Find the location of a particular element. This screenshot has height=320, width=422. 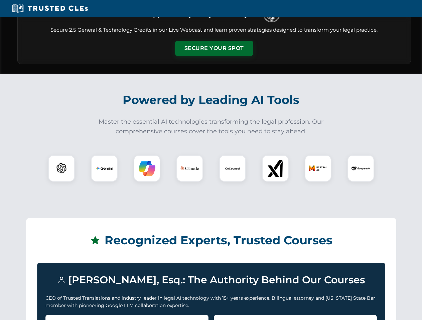

div: DeepSeek is located at coordinates (360, 169).